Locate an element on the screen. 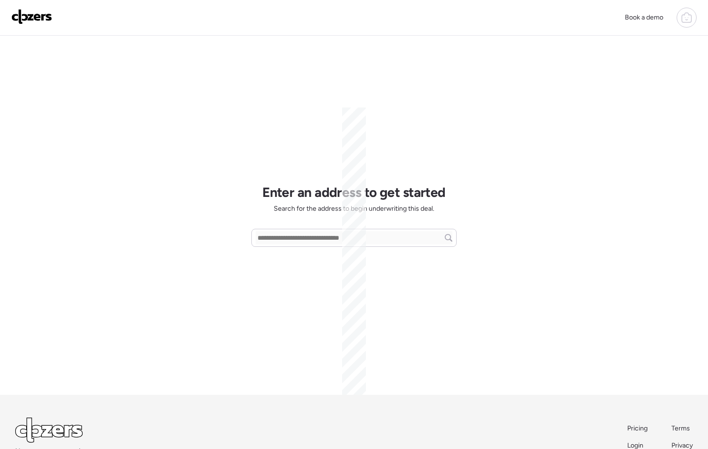 This screenshot has width=708, height=449. a: Terms is located at coordinates (682, 428).